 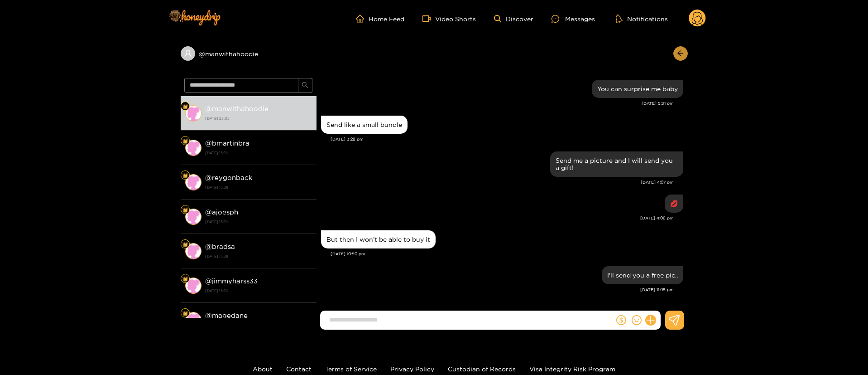 I want to click on div: But then I won’t be able to buy it, so click(x=378, y=239).